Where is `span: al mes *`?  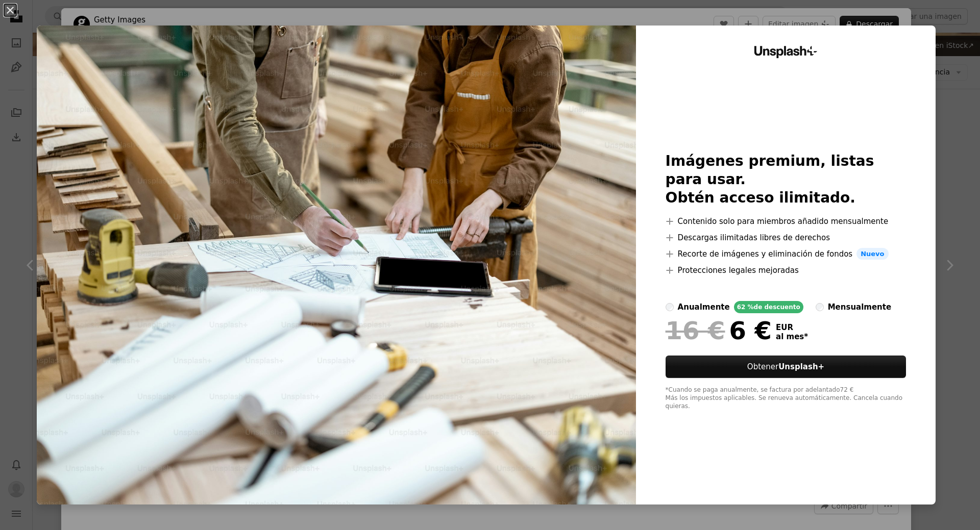 span: al mes * is located at coordinates (791, 337).